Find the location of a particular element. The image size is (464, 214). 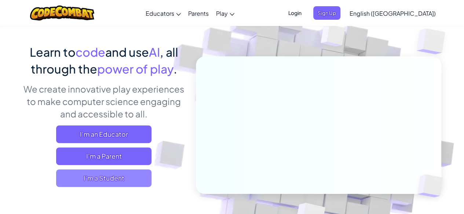

button: Login is located at coordinates (295, 13).